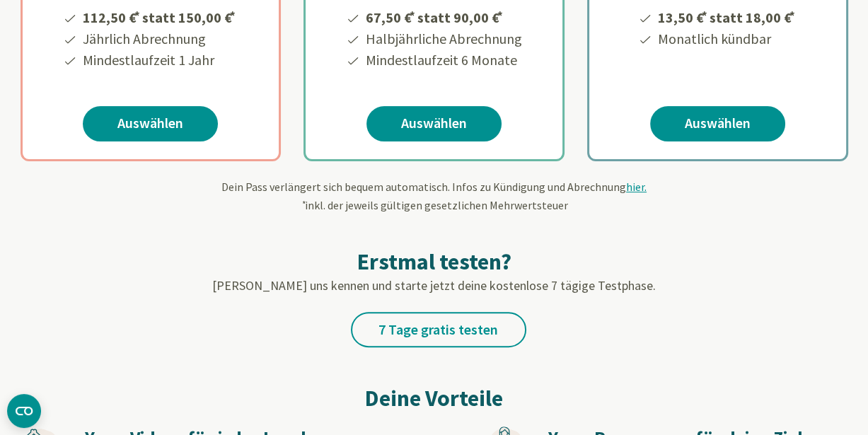 This screenshot has height=435, width=868. What do you see at coordinates (439, 330) in the screenshot?
I see `a: 7 Tage gratis testen` at bounding box center [439, 330].